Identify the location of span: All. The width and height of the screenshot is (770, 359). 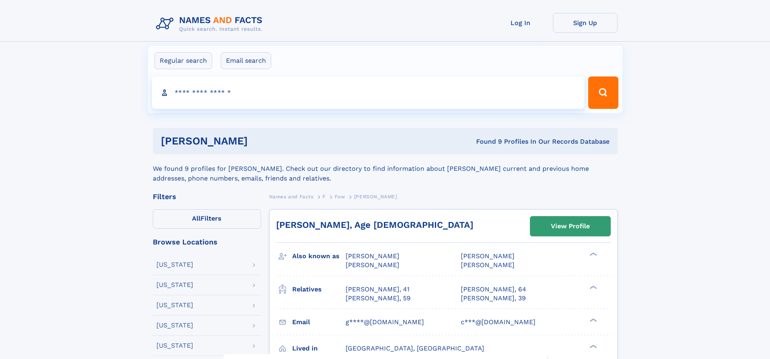
(196, 218).